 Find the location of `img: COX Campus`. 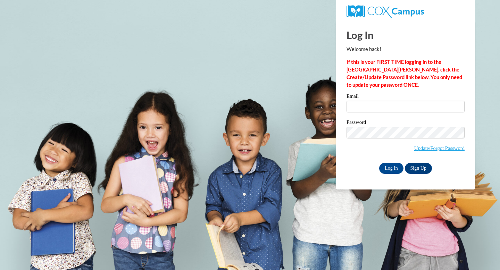

img: COX Campus is located at coordinates (385, 11).